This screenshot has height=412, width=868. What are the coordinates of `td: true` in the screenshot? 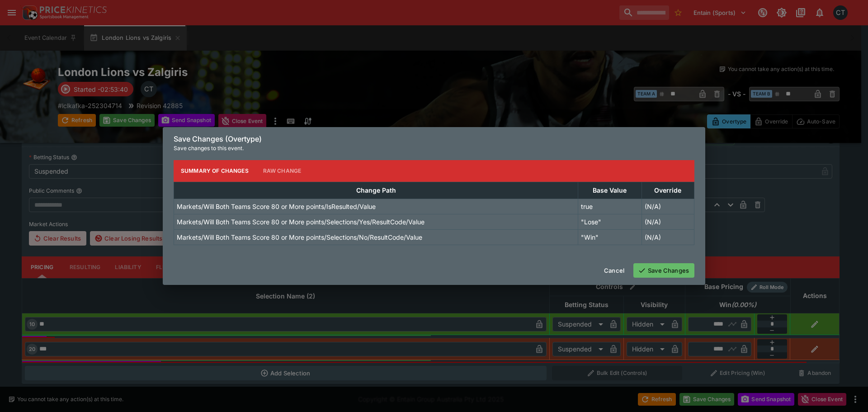 It's located at (610, 206).